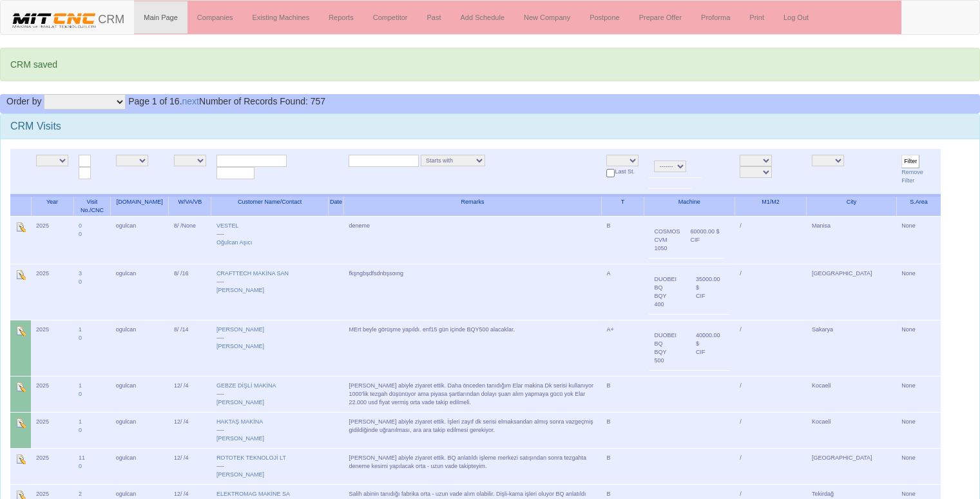  Describe the element at coordinates (622, 206) in the screenshot. I see `th: T` at that location.